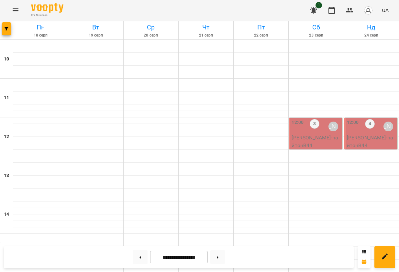  What do you see at coordinates (314, 124) in the screenshot?
I see `label: 3` at bounding box center [314, 124].